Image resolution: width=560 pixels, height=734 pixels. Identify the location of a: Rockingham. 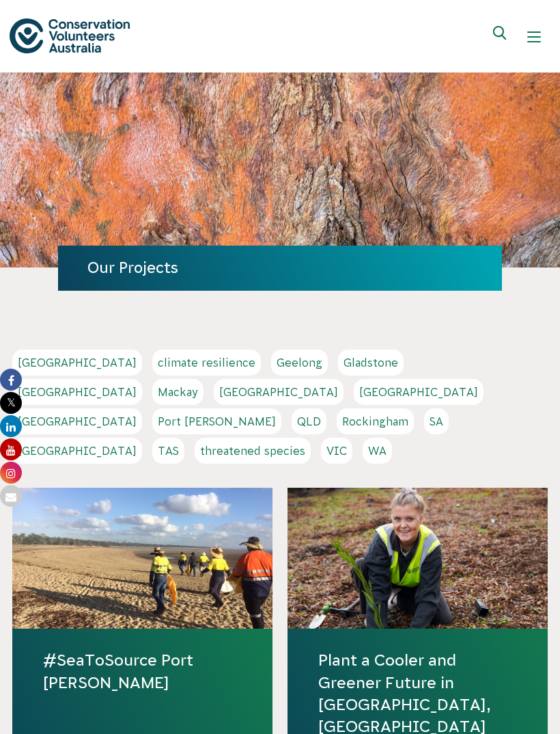
(375, 421).